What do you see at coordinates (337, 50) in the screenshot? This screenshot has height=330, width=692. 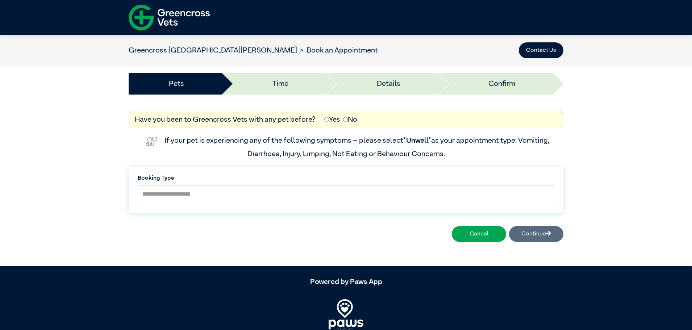 I see `li: Book an Appointment` at bounding box center [337, 50].